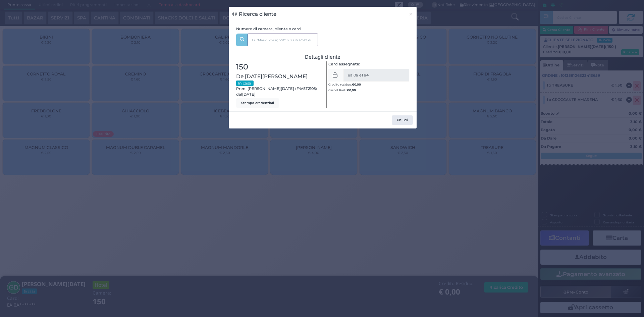 The image size is (644, 317). I want to click on label: Numero di camera, cliente o card, so click(268, 29).